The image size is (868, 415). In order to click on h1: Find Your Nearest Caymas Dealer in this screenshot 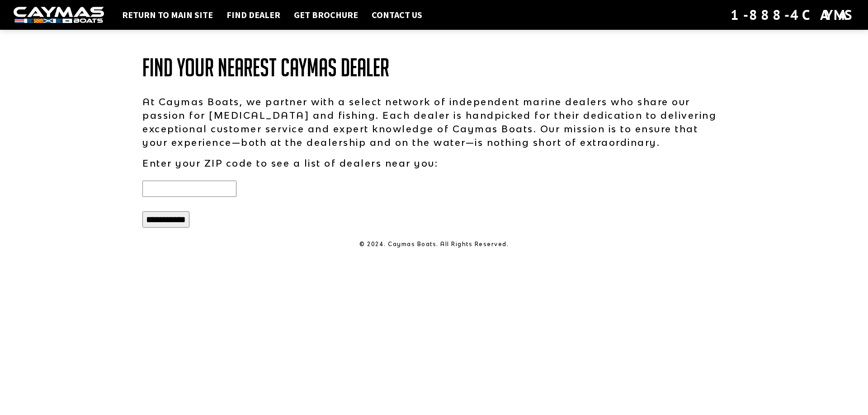, I will do `click(434, 68)`.